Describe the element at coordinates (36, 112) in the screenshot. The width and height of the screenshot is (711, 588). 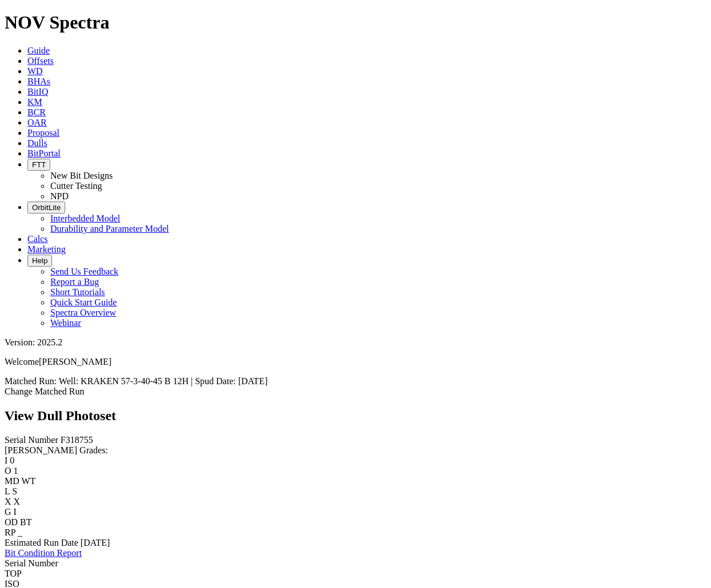
I see `a: BCR` at that location.